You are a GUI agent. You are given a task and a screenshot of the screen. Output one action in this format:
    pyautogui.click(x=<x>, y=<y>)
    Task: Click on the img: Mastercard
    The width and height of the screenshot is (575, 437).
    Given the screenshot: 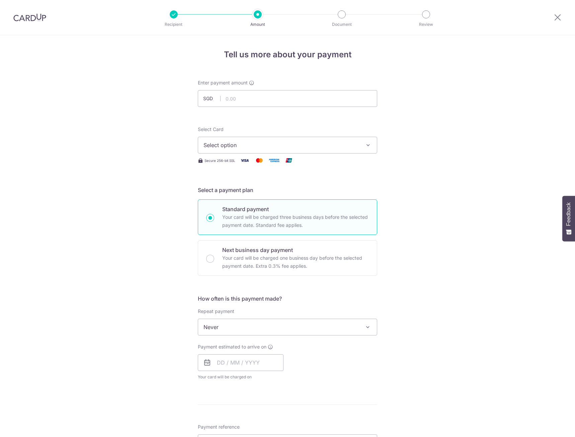 What is the action you would take?
    pyautogui.click(x=259, y=160)
    